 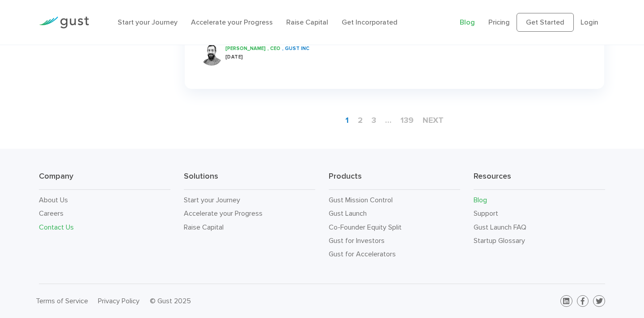 What do you see at coordinates (233, 301) in the screenshot?
I see `div: © Gust 2025` at bounding box center [233, 301].